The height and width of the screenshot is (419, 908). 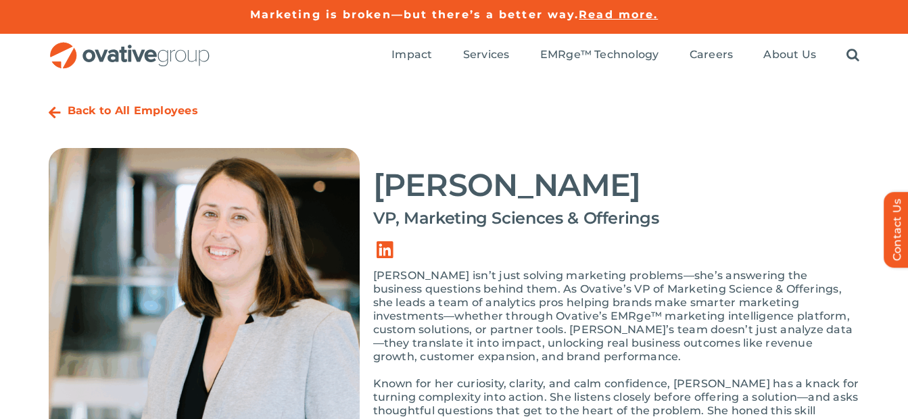 What do you see at coordinates (600, 55) in the screenshot?
I see `span: EMRge™ Technology` at bounding box center [600, 55].